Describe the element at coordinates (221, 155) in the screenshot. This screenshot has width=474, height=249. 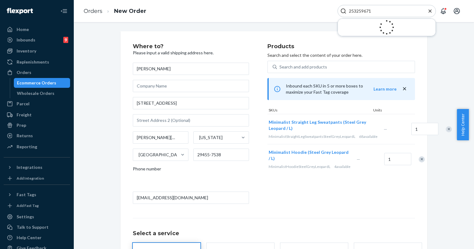
I see `input: ZIP Code` at that location.